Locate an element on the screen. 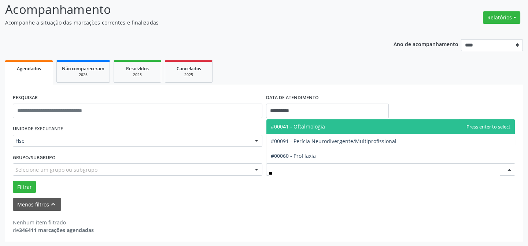 The width and height of the screenshot is (528, 246). label: Grupo/Subgrupo is located at coordinates (34, 157).